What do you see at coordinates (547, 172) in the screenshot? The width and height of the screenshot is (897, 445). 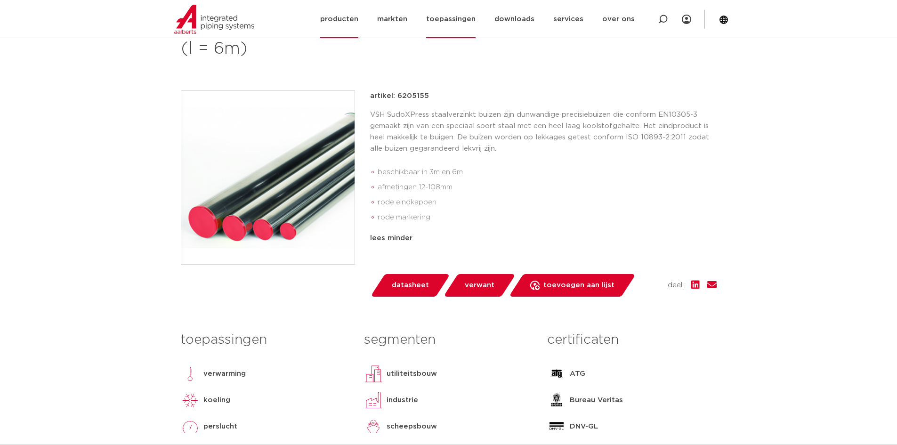 I see `li: beschikbaar in 3m en 6m` at bounding box center [547, 172].